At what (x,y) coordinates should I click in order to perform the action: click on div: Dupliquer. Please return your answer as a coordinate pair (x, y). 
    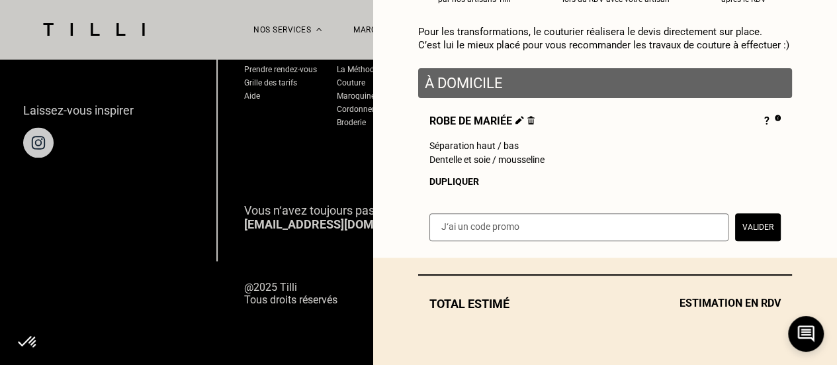
    Looking at the image, I should click on (605, 181).